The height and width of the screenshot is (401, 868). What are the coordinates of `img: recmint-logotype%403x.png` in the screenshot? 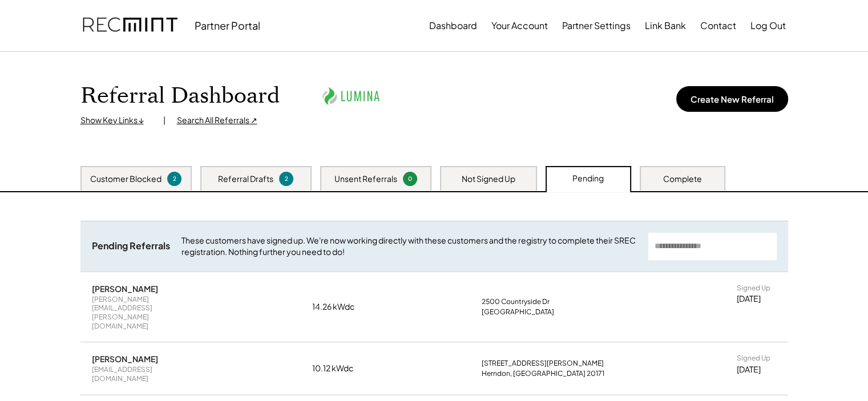 It's located at (130, 26).